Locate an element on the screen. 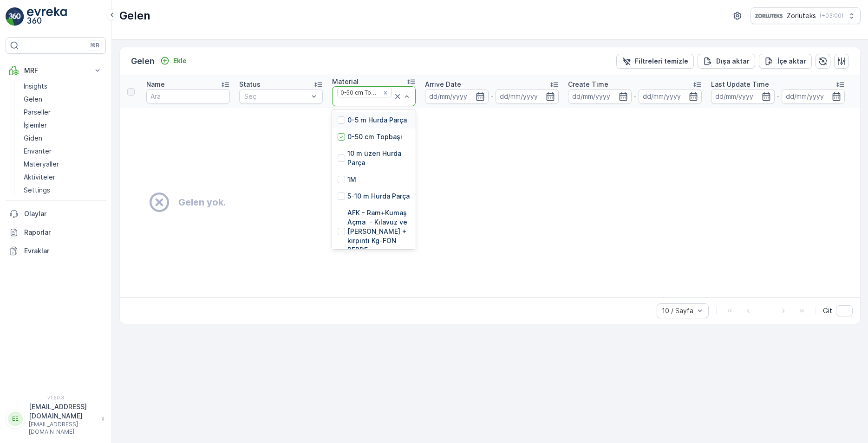 The height and width of the screenshot is (443, 868). div: Remove 0-50 cm Topbaşı is located at coordinates (386, 93).